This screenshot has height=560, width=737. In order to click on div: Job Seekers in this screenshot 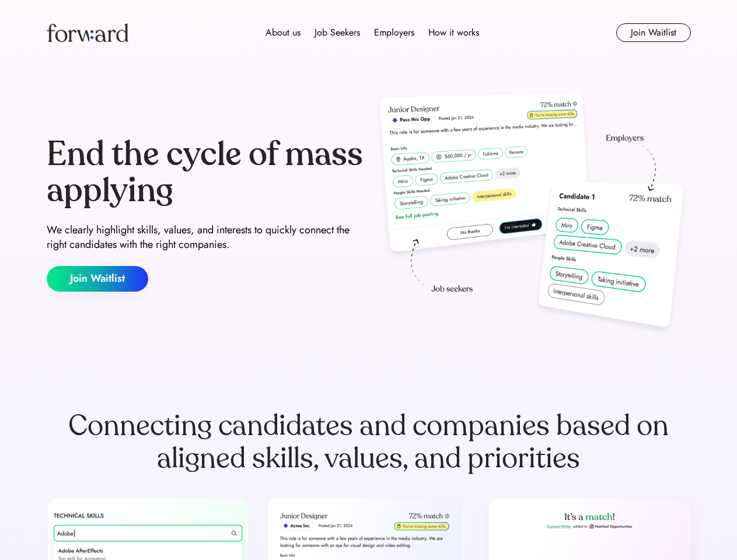, I will do `click(337, 33)`.